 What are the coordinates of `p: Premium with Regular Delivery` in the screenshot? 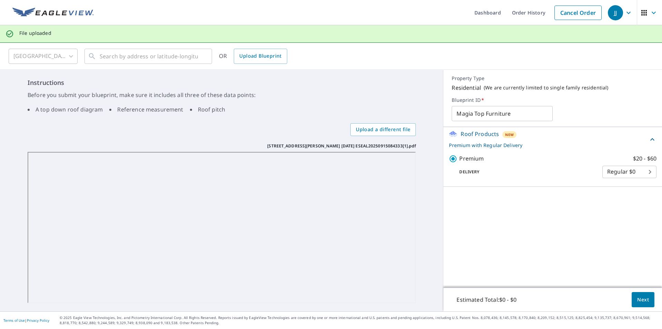 It's located at (549, 145).